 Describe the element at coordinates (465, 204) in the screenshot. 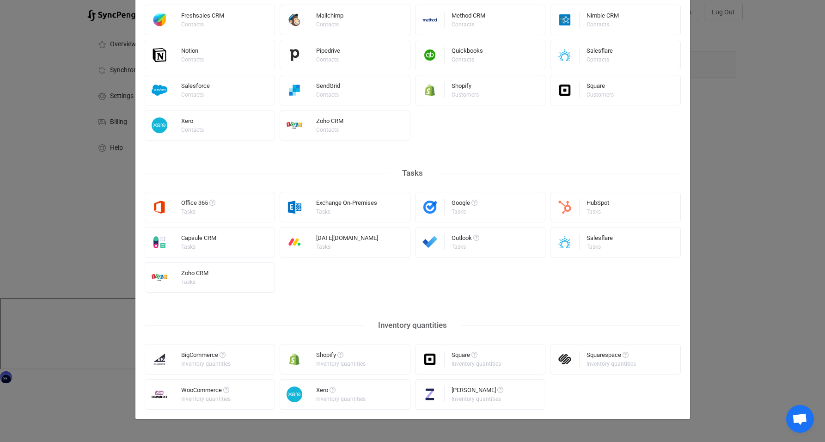

I see `div: Google` at that location.